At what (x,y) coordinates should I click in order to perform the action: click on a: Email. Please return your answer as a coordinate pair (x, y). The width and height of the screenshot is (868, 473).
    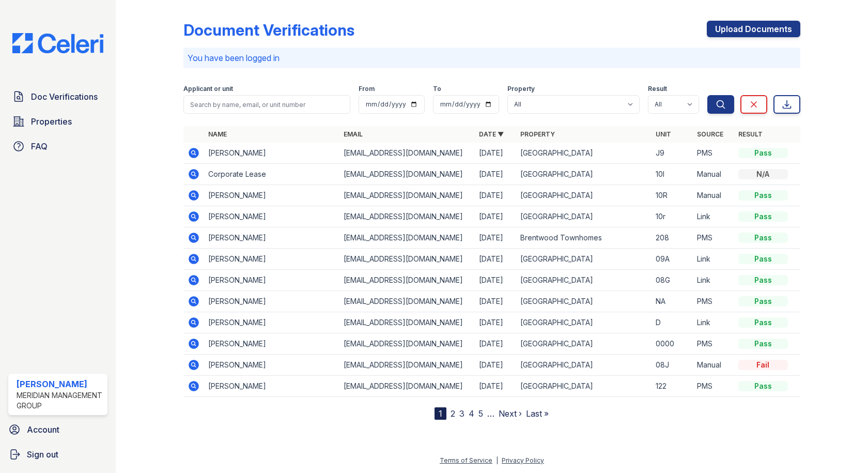
    Looking at the image, I should click on (353, 134).